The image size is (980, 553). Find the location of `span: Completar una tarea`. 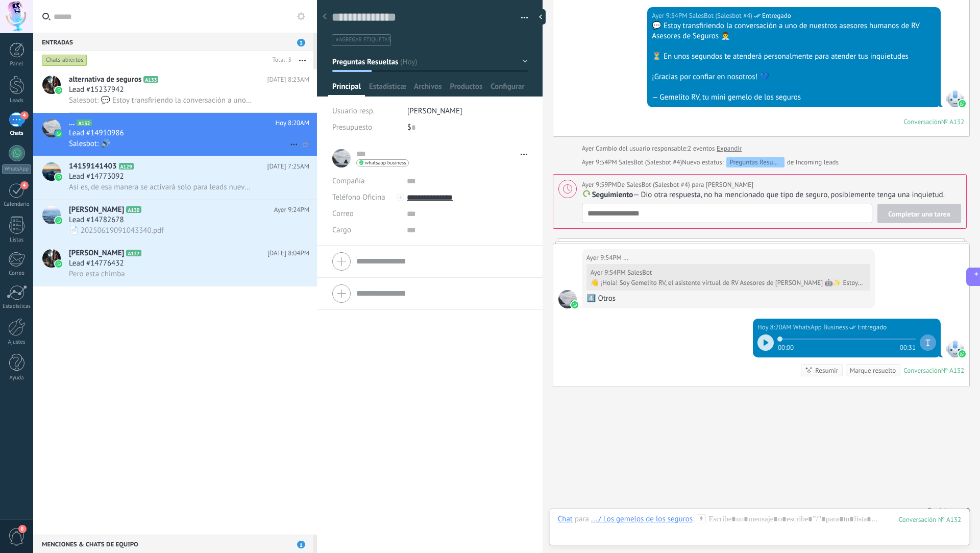

span: Completar una tarea is located at coordinates (919, 214).